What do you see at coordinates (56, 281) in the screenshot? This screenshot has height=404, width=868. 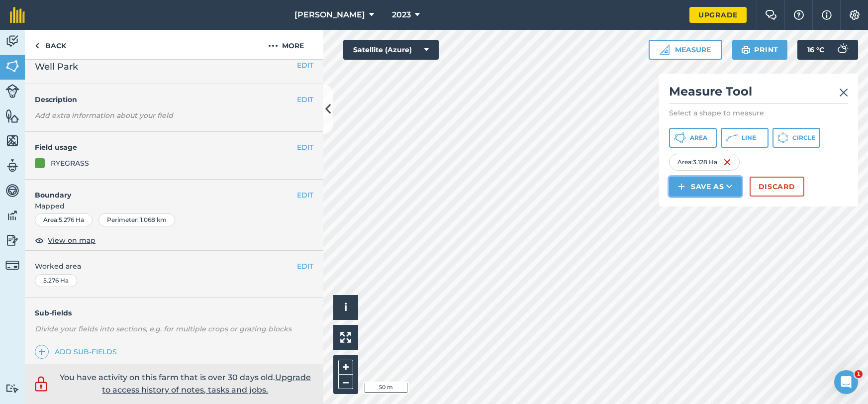 I see `div: 5.276 Ha` at bounding box center [56, 281].